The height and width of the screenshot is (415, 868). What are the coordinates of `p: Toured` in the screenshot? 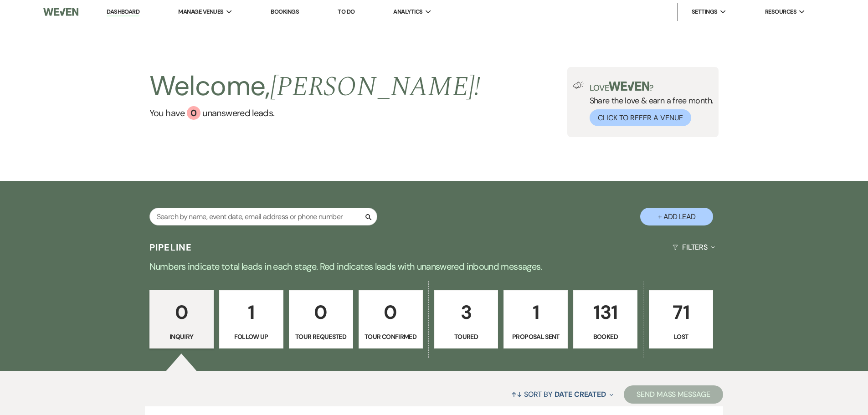 It's located at (466, 337).